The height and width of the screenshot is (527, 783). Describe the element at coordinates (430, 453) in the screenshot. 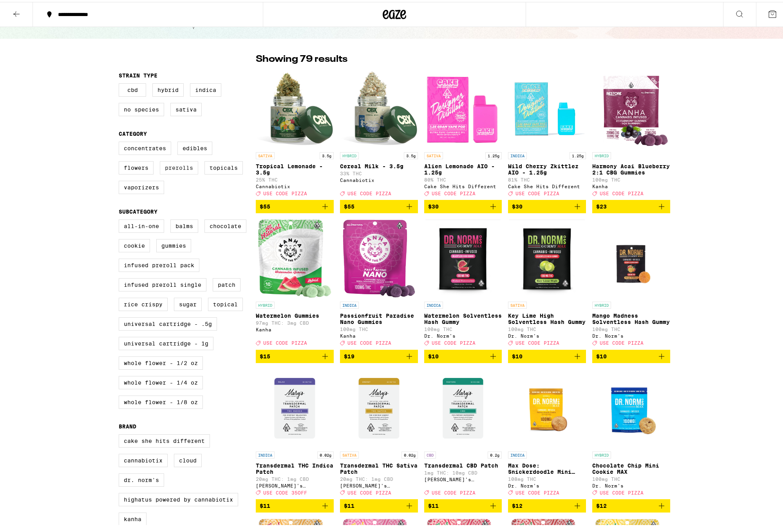

I see `p: CBD` at that location.